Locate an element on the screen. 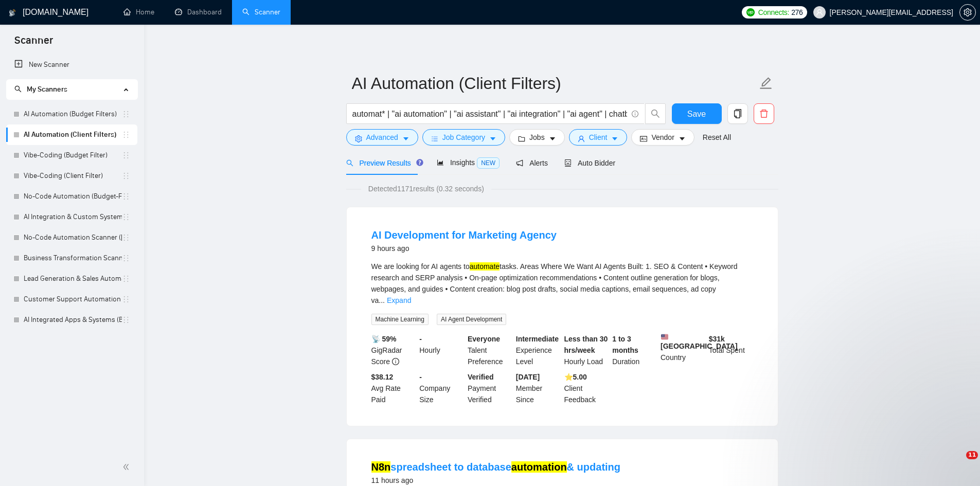 This screenshot has width=980, height=486. div: We are looking for AI agents to tasks. Areas Where We Want AI Agents Built: 1. SEO & Content • Ke... is located at coordinates (563, 283).